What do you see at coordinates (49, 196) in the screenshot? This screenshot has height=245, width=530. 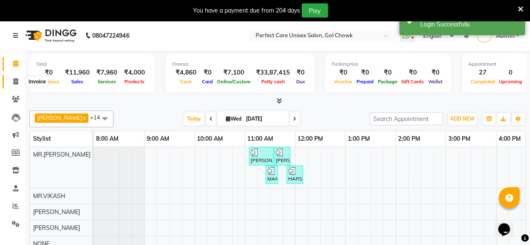 I see `span: MR.VIKASH` at bounding box center [49, 196].